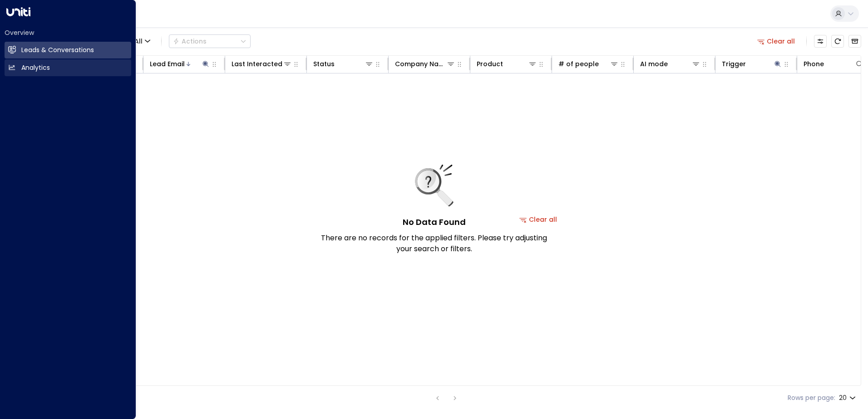  I want to click on button: Archived Leads, so click(855, 41).